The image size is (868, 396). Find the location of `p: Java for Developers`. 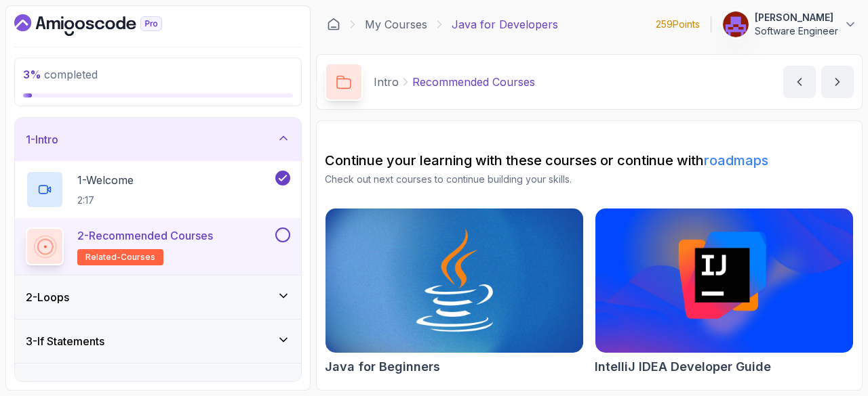

p: Java for Developers is located at coordinates (505, 24).